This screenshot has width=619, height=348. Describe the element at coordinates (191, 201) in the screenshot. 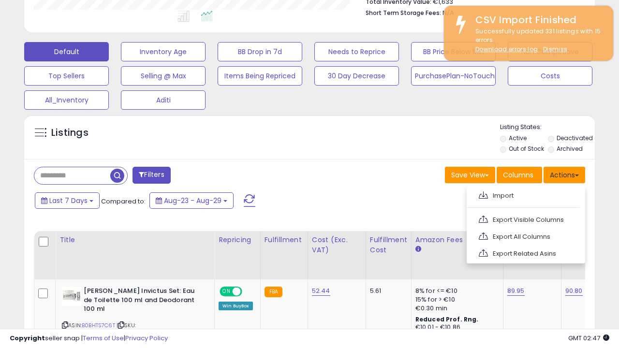

I see `button: Aug-23 - Aug-29` at that location.